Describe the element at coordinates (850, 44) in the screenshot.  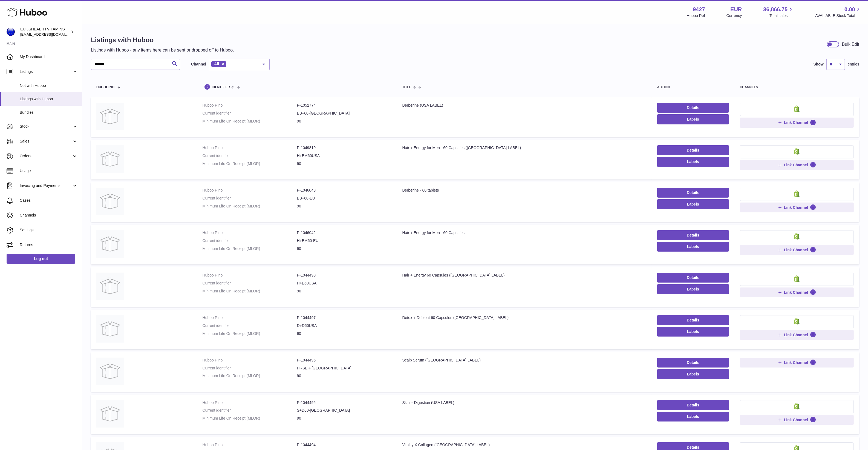
I see `div: Bulk Edit` at that location.